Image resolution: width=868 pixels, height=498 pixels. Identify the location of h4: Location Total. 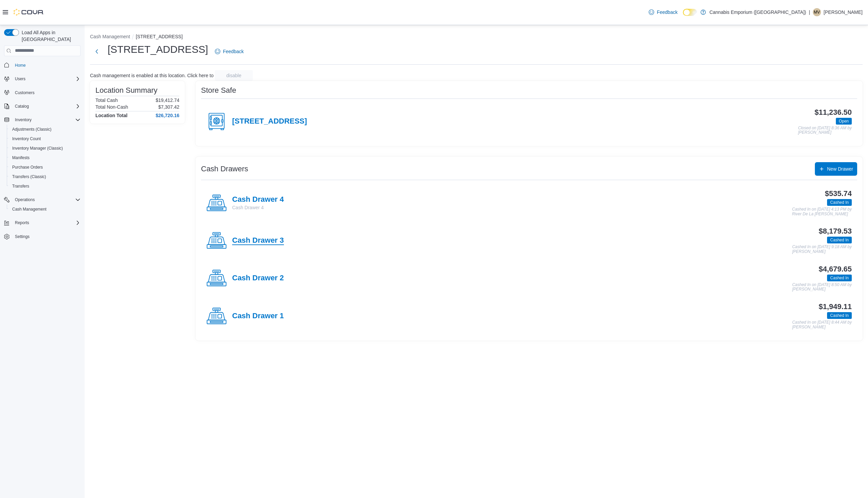
(111, 115).